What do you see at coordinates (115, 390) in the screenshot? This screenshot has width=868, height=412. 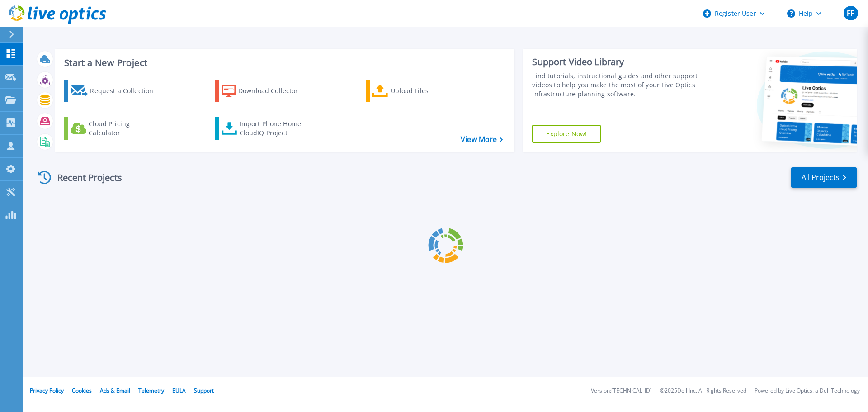 I see `a: Ads & Email` at bounding box center [115, 390].